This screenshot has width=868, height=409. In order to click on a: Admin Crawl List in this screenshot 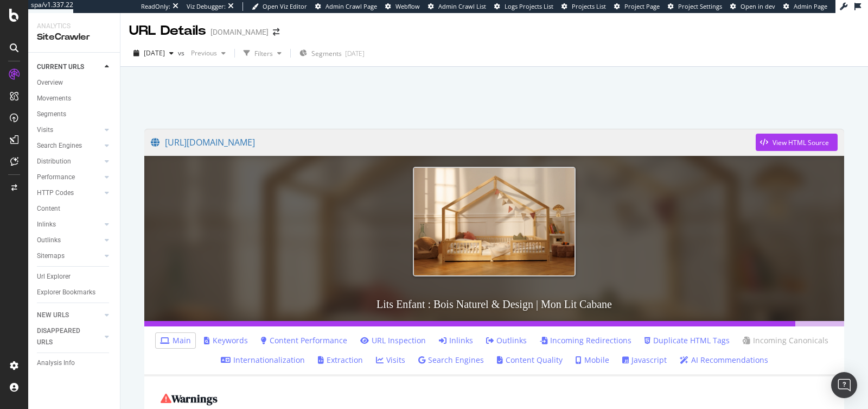, I will do `click(457, 6)`.